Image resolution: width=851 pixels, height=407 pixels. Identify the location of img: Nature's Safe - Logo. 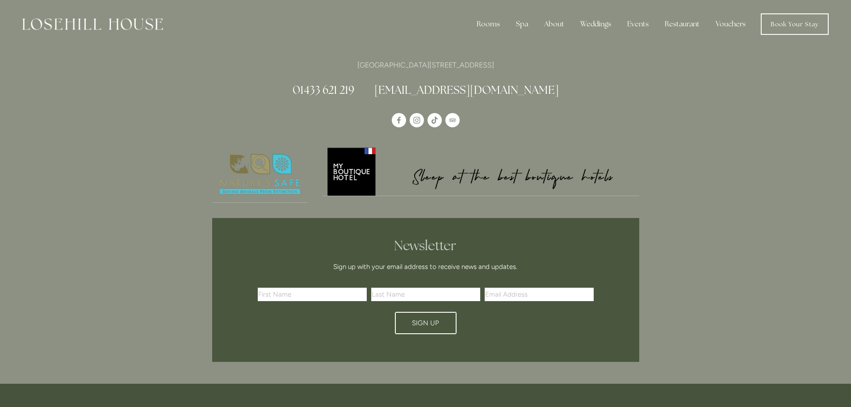
(260, 174).